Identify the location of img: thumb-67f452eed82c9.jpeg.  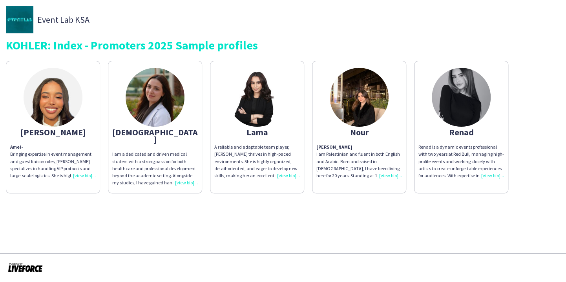
(257, 97).